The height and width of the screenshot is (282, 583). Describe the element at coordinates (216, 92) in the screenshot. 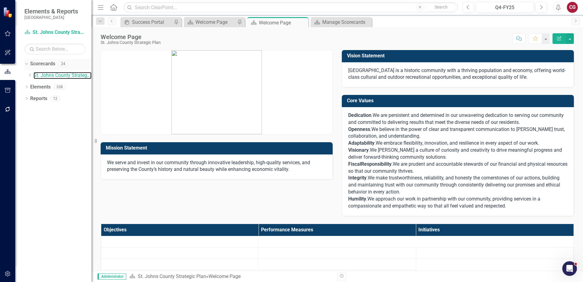

I see `img: mceclip0.png` at that location.